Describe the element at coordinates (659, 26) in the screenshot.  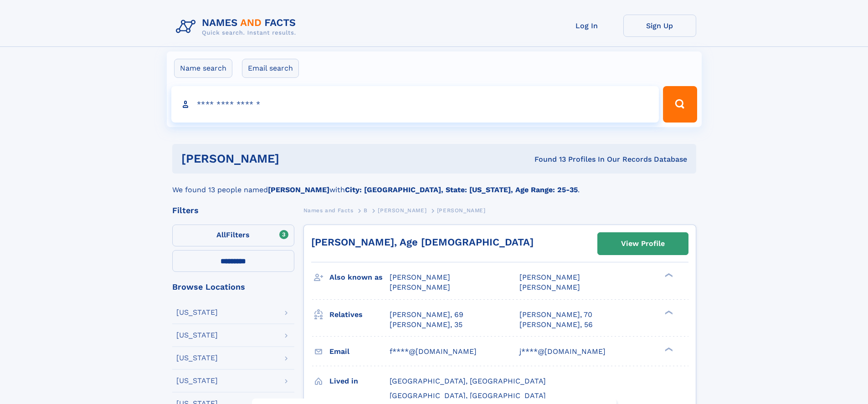
I see `a: Sign Up` at that location.